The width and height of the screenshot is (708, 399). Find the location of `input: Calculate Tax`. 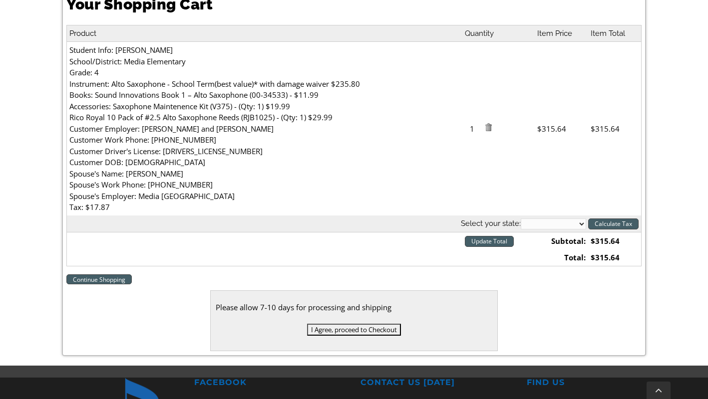

input: Calculate Tax is located at coordinates (613, 224).